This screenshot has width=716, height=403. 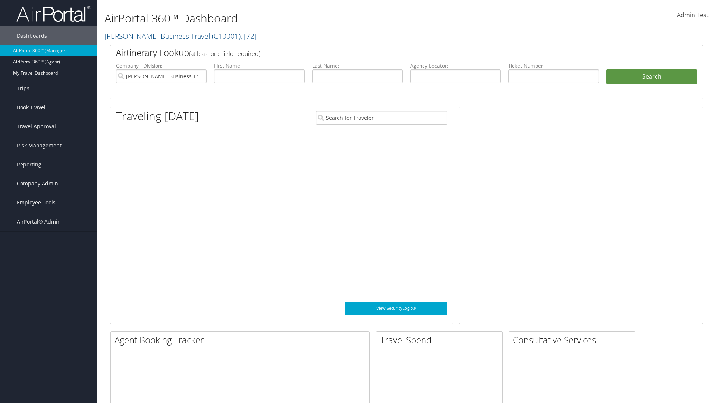 I want to click on span: AirPortal® Admin, so click(x=39, y=222).